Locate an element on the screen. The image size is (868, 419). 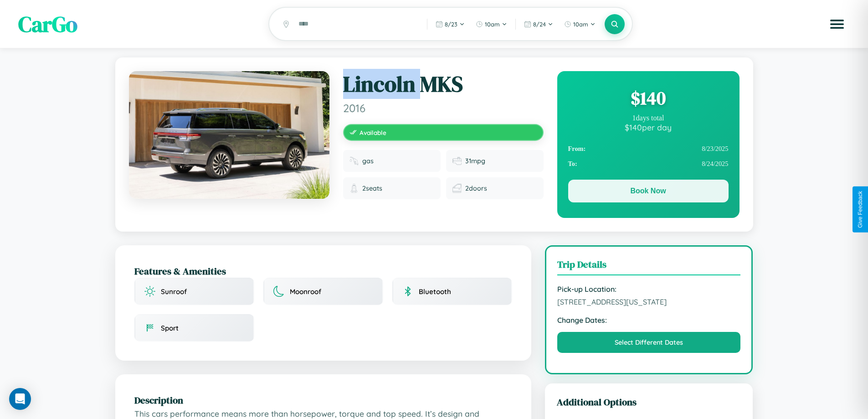
strong: Pick-up Location: is located at coordinates (648, 288).